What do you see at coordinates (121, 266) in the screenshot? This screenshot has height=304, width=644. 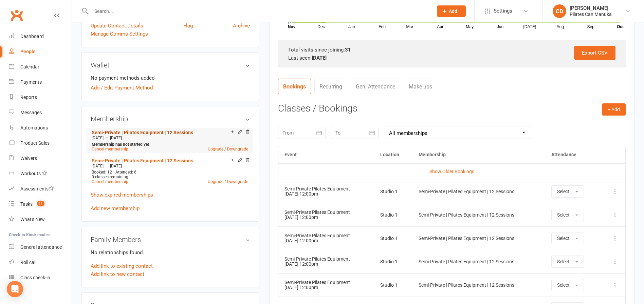 I see `a: Add link to existing contact` at bounding box center [121, 266].